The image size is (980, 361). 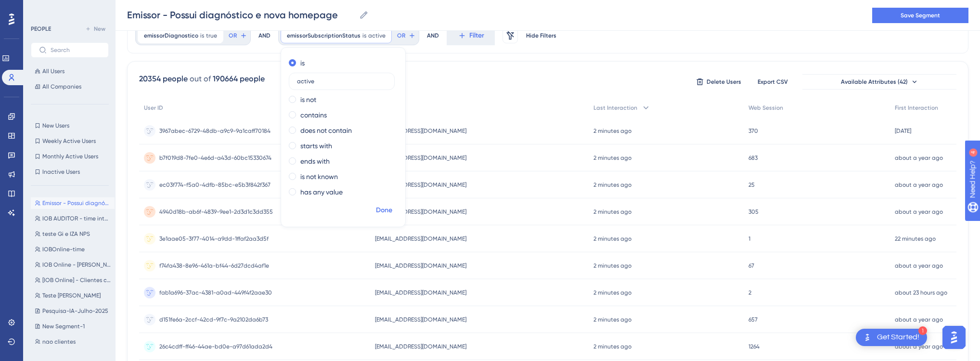 What do you see at coordinates (14, 14) in the screenshot?
I see `button: Open AI Assistant Launcher` at bounding box center [14, 14].